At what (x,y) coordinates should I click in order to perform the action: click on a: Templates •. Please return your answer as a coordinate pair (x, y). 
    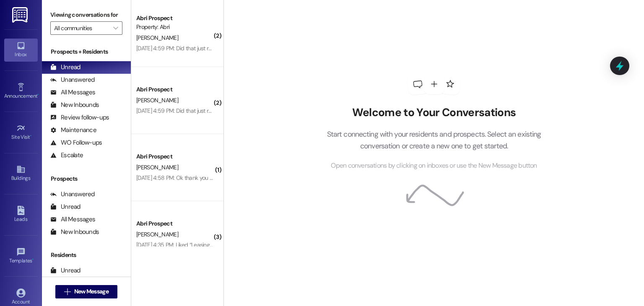
    Looking at the image, I should click on (21, 256).